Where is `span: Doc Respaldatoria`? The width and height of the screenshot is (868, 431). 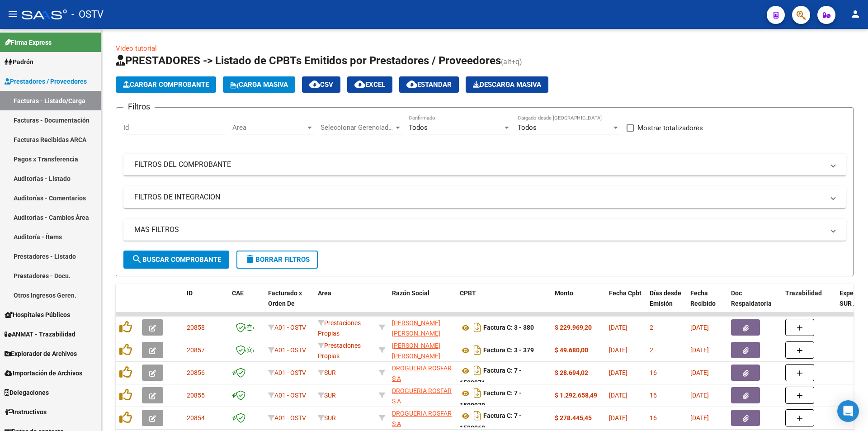 span: Doc Respaldatoria is located at coordinates (752, 298).